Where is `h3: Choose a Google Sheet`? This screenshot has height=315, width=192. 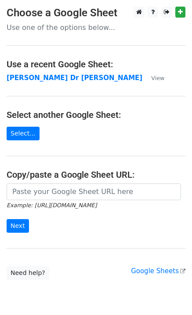
h3: Choose a Google Sheet is located at coordinates (96, 13).